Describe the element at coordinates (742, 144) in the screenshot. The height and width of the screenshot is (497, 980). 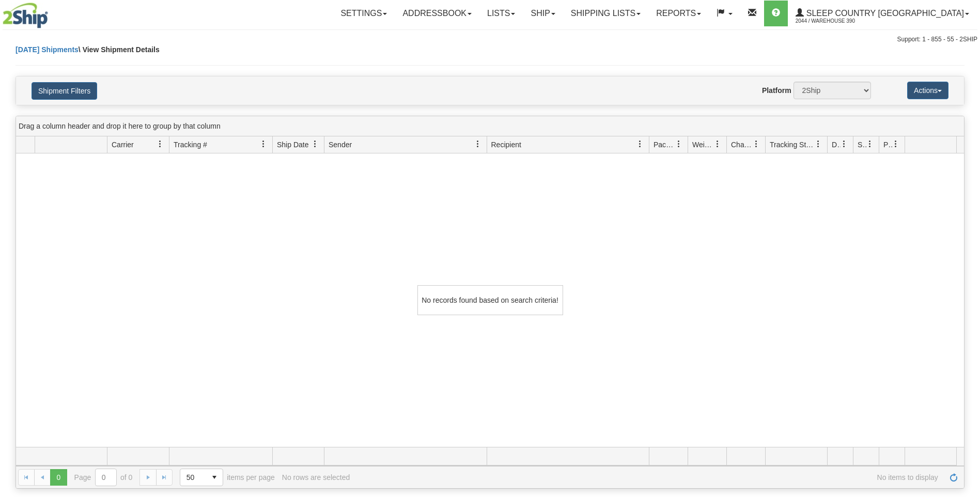
I see `span: Charge` at that location.